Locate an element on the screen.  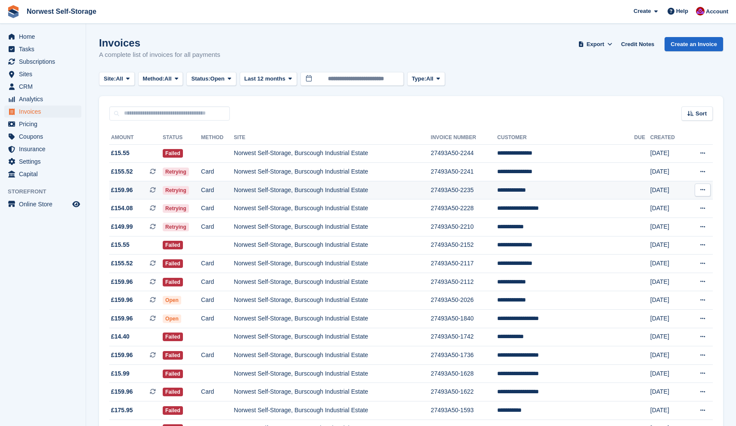
span: £14.40 is located at coordinates (120, 336).